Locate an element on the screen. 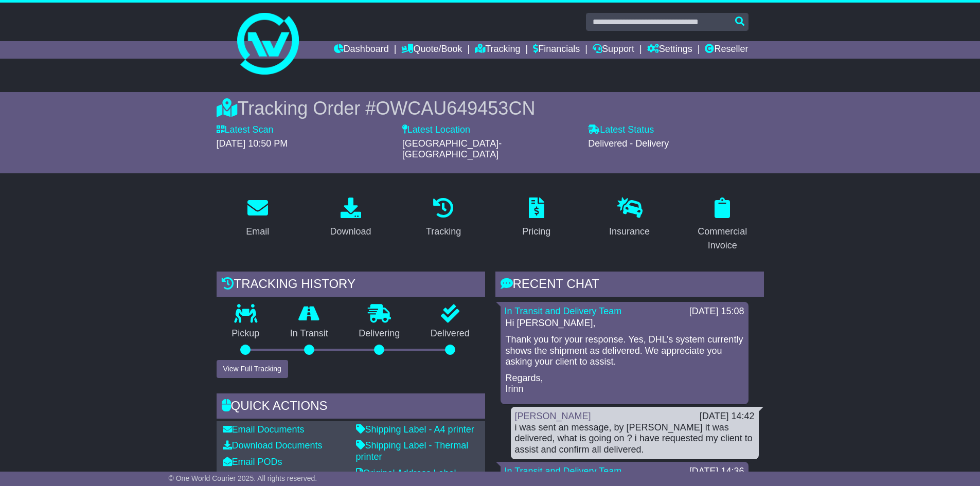  p: In Transit is located at coordinates (309, 334).